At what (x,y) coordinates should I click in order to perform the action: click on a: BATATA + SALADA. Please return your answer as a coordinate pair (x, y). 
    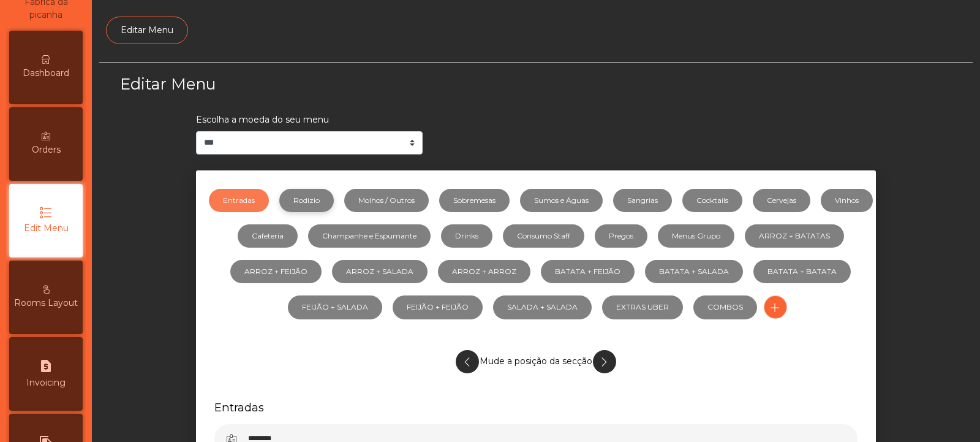
    Looking at the image, I should click on (694, 272).